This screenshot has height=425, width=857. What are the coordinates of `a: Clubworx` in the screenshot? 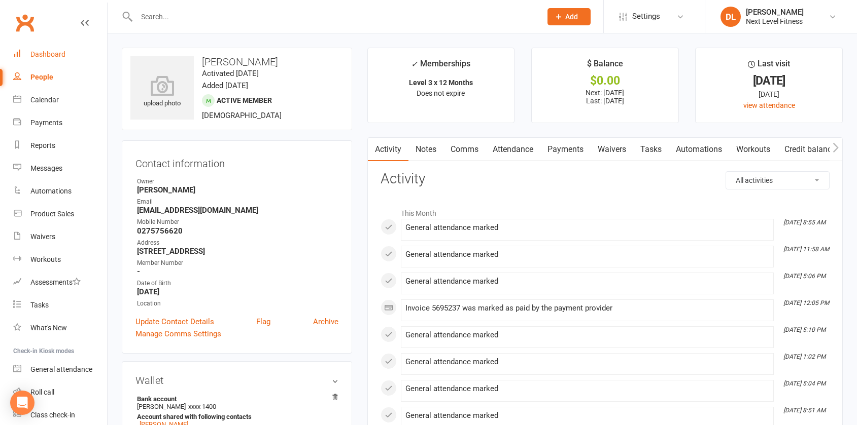 It's located at (25, 23).